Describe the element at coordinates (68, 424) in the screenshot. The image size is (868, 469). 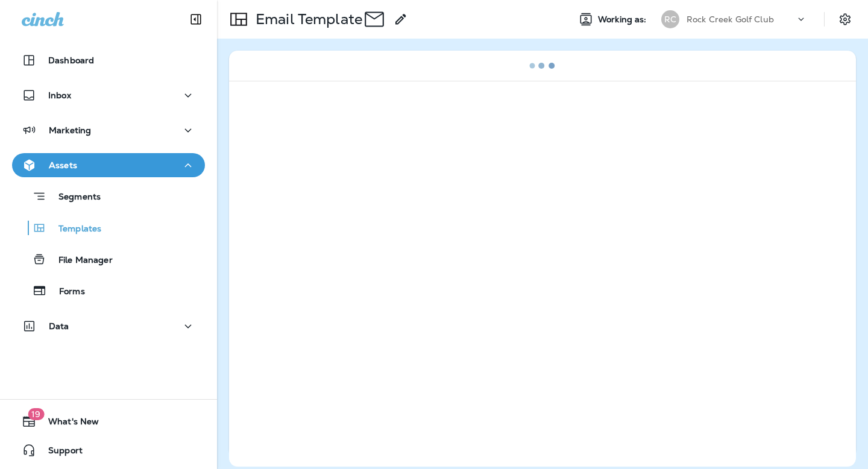
I see `span: What's New` at that location.